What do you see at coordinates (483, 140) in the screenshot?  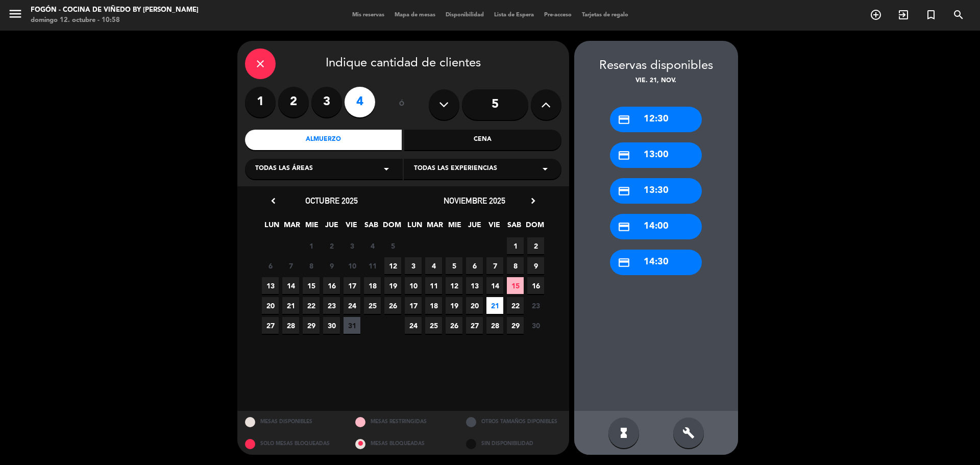 I see `div: Cena` at bounding box center [483, 140].